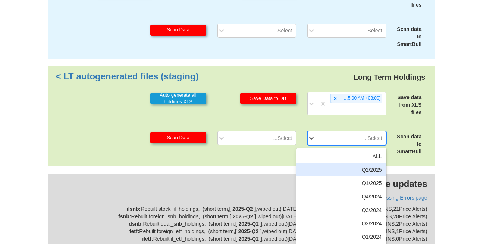 The image size is (483, 244). I want to click on strong: ilsnb :, so click(134, 209).